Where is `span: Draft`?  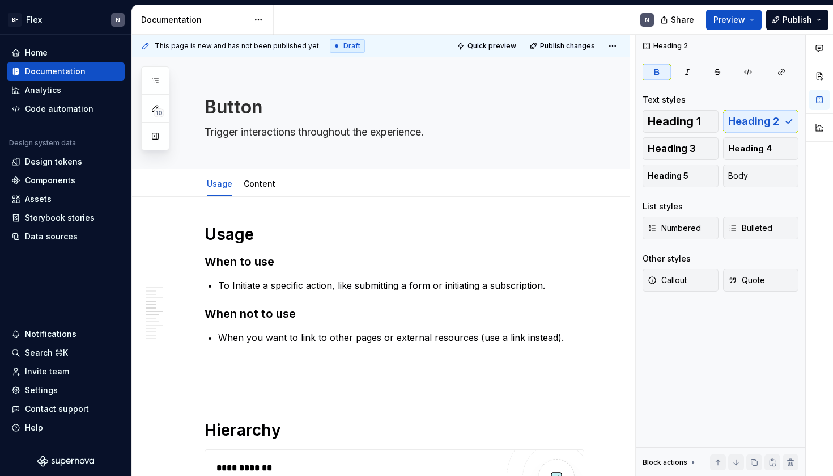
span: Draft is located at coordinates (352, 46).